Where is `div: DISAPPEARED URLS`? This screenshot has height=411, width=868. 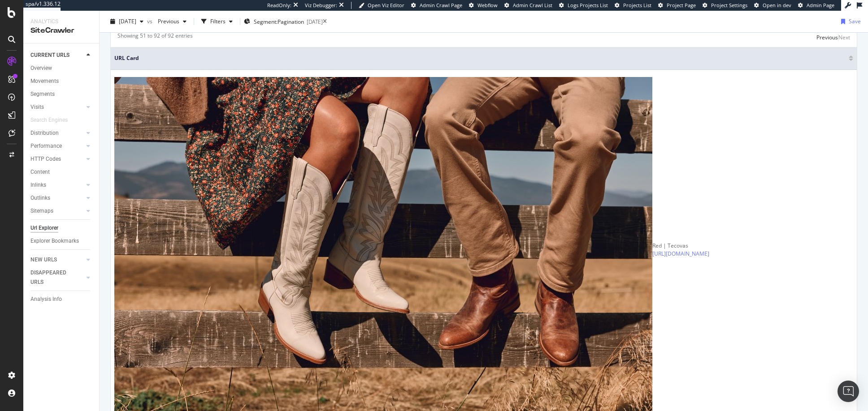
div: DISAPPEARED URLS is located at coordinates (53, 278).